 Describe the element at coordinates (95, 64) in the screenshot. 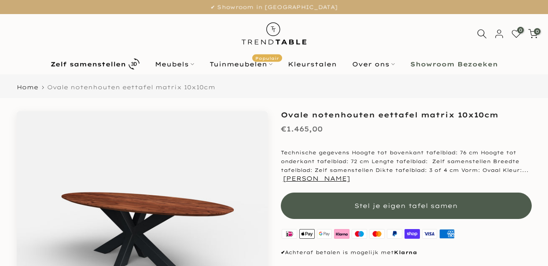

I see `a: Zelf samenstellen` at that location.